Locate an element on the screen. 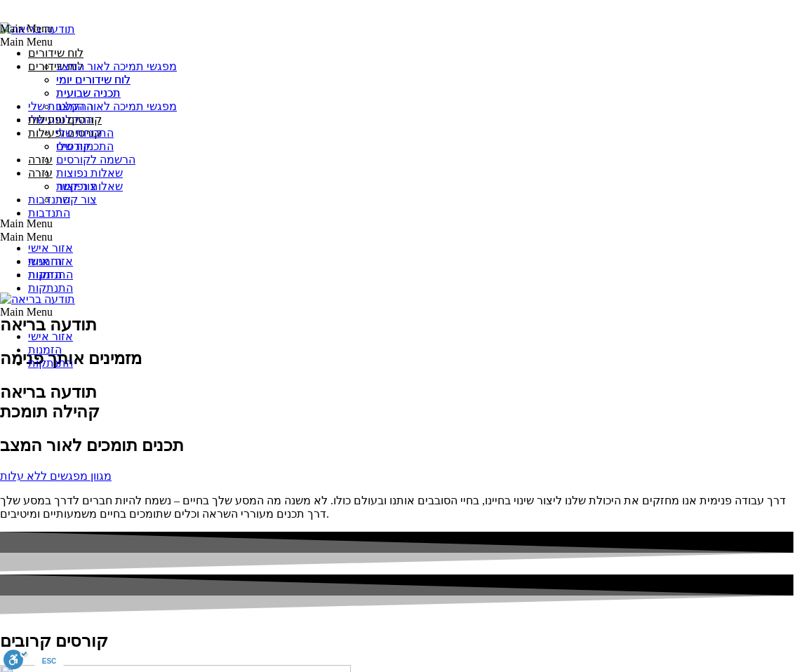 This screenshot has width=795, height=672. a: תכניה שבועית is located at coordinates (89, 92).